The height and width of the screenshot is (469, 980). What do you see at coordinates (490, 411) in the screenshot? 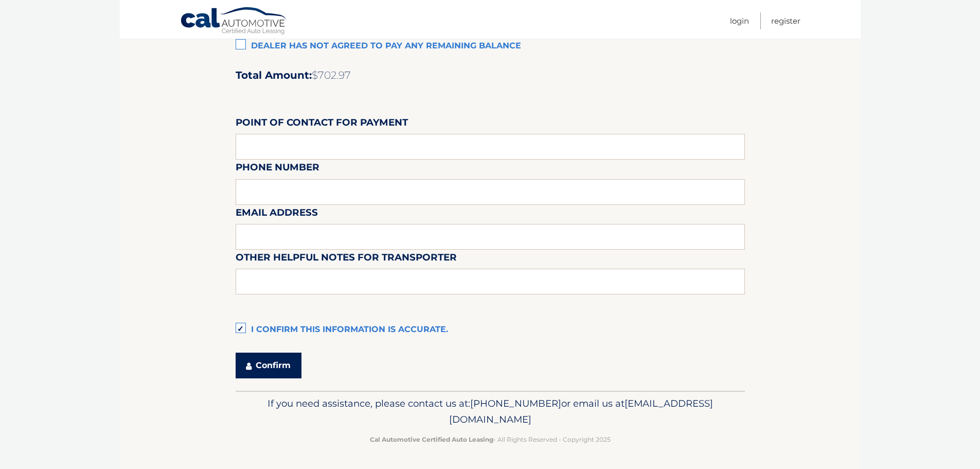
I see `p: If you need assistance, please contact us at: or email us at` at bounding box center [490, 411].